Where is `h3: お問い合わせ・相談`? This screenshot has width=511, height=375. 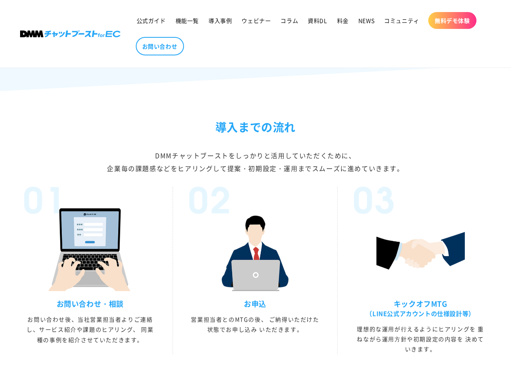 h3: お問い合わせ・相談 is located at coordinates (90, 303).